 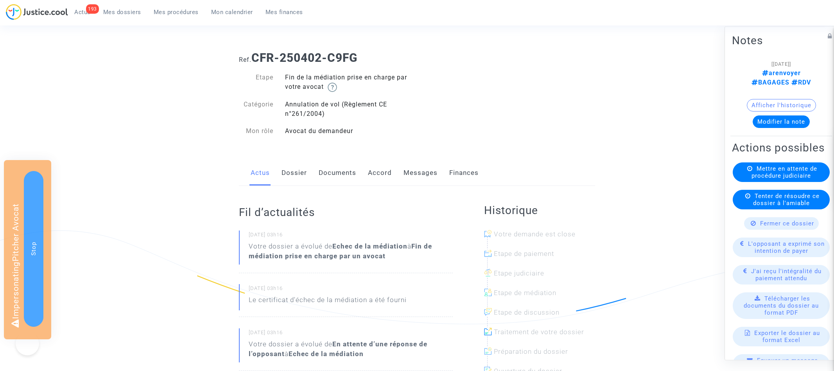 I want to click on span: Exporter le dossier au format Excel, so click(x=787, y=336).